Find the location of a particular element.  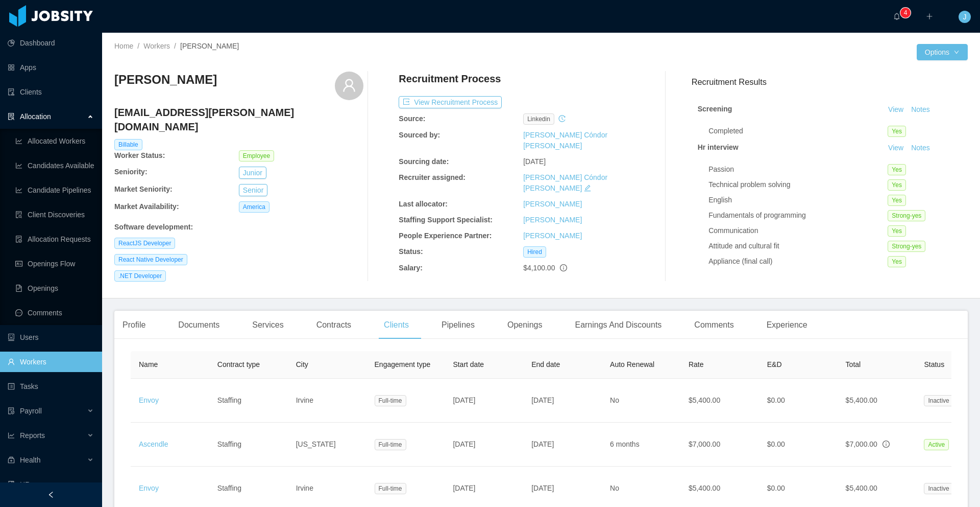

span: Start date is located at coordinates (469, 364).